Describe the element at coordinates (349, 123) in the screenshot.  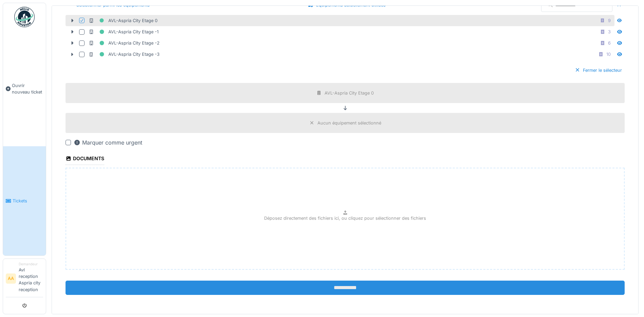
I see `div: Aucun équipement sélectionné` at that location.